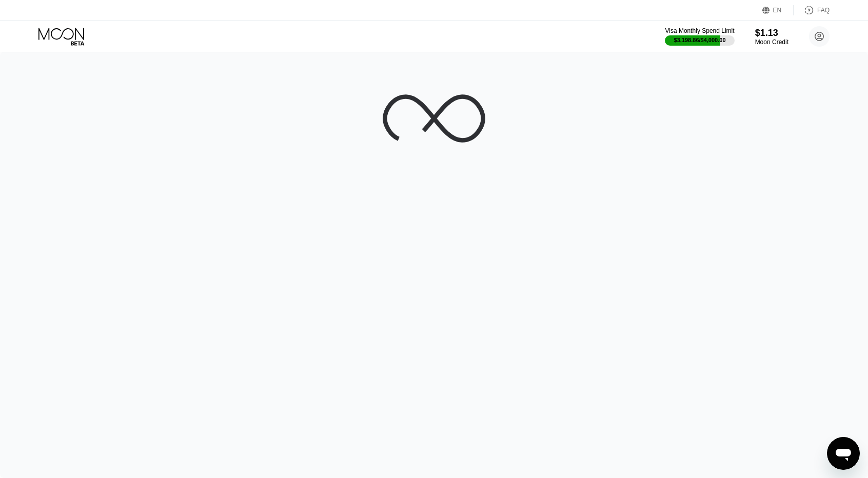 This screenshot has height=478, width=868. What do you see at coordinates (699, 36) in the screenshot?
I see `div: Visa Monthly Spend Limit$3,198.86/$4,000.00` at bounding box center [699, 36].